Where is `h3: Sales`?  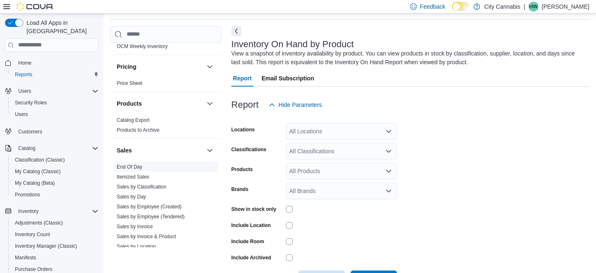
h3: Sales is located at coordinates (124, 150).